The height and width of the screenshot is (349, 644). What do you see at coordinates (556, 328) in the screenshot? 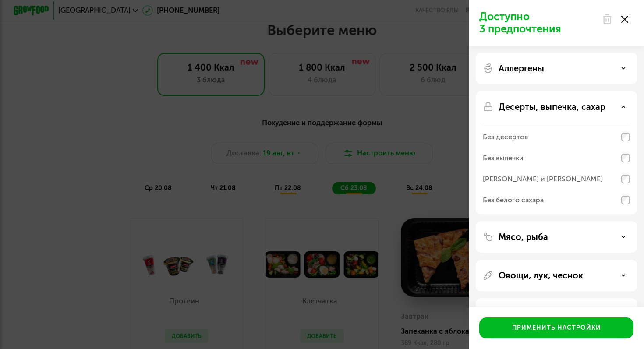
I see `button: Применить настройки` at bounding box center [556, 328].